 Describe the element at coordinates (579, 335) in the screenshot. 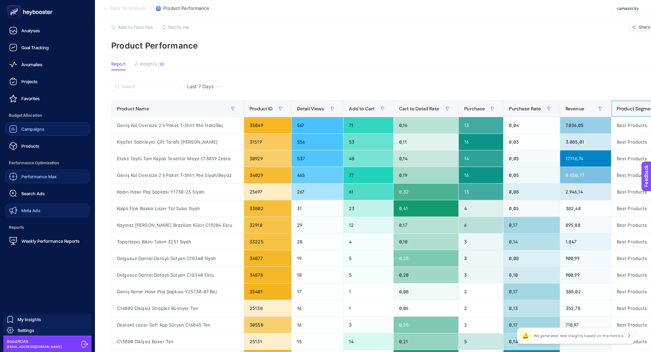

I see `p: We generated new insights based on the metrics` at that location.